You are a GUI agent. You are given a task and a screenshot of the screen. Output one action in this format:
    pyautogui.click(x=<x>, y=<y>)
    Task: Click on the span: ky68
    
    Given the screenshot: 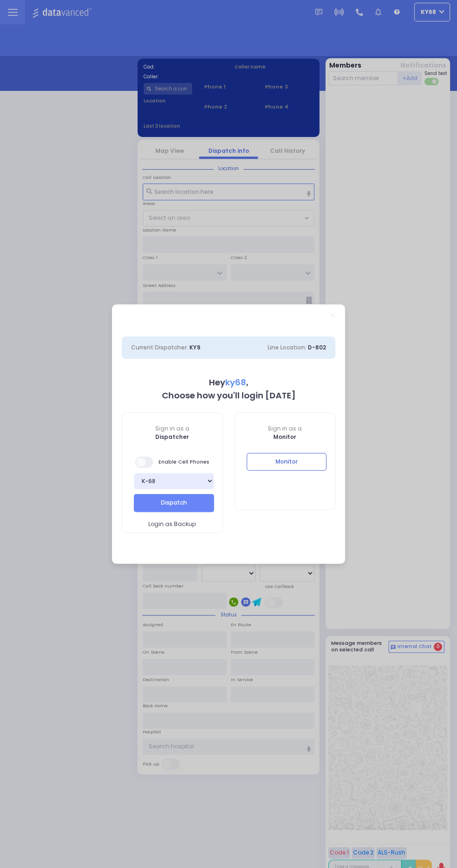 What is the action you would take?
    pyautogui.click(x=236, y=382)
    